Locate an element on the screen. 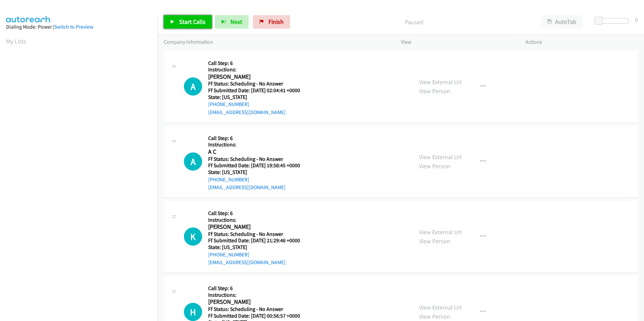 This screenshot has height=321, width=644. h2: A C is located at coordinates (258, 152).